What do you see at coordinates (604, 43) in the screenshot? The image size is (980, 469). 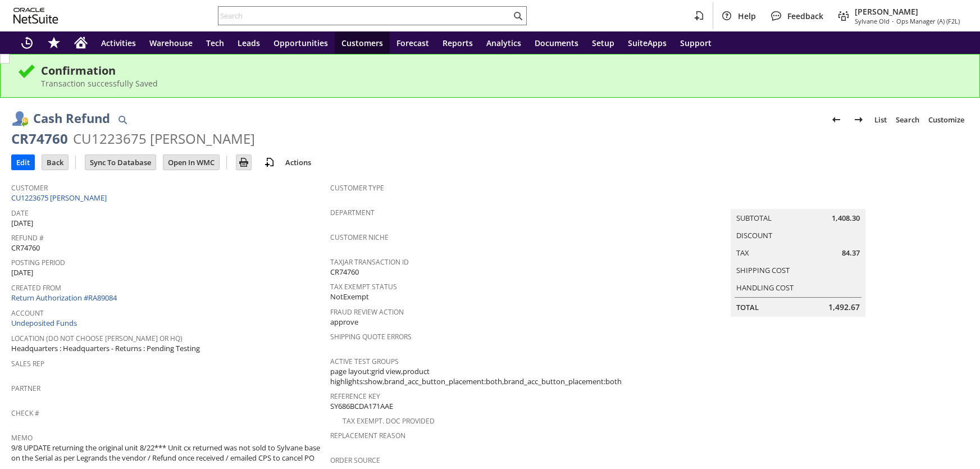 I see `a: Setup` at bounding box center [604, 43].